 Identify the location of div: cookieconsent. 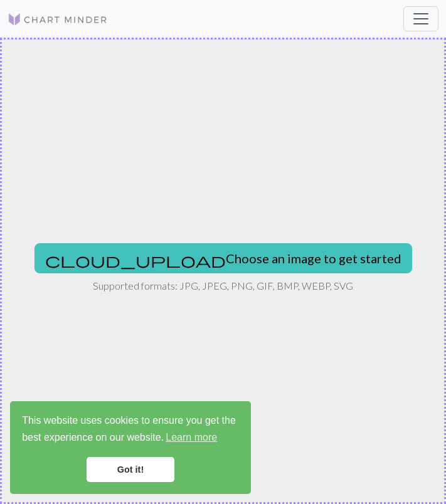
(130, 448).